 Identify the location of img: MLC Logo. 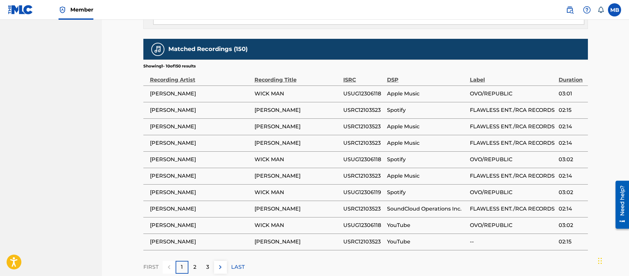
(20, 10).